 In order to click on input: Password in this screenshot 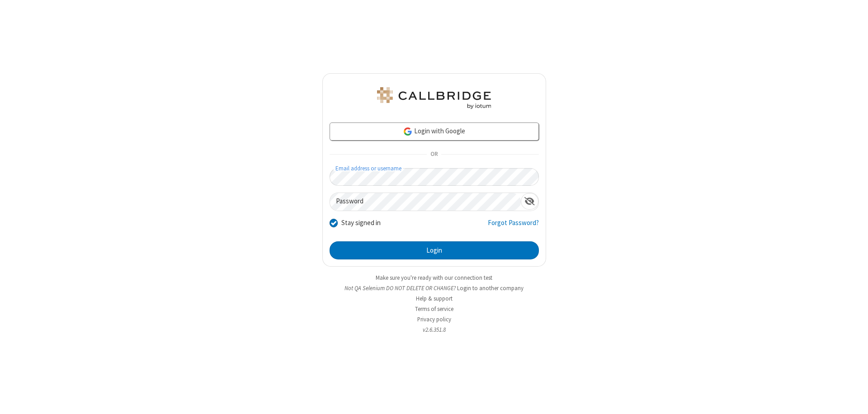, I will do `click(426, 202)`.